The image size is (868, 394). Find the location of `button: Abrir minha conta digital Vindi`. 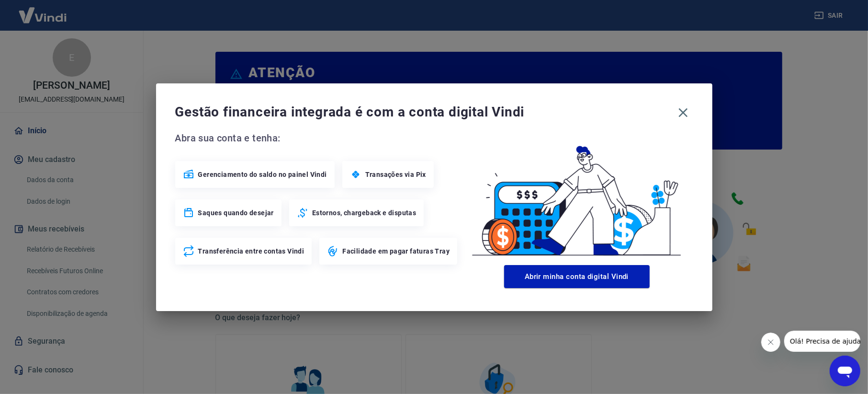

button: Abrir minha conta digital Vindi is located at coordinates (577, 276).